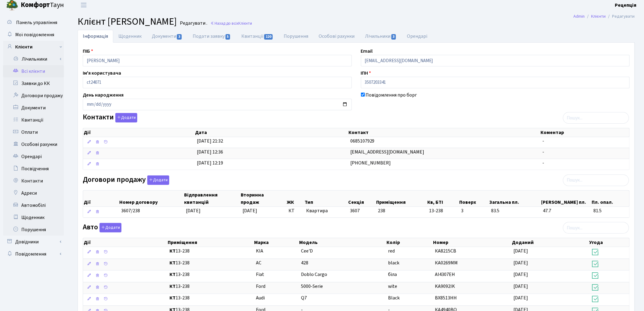  What do you see at coordinates (596, 180) in the screenshot?
I see `input: Пошук...` at bounding box center [596, 180].